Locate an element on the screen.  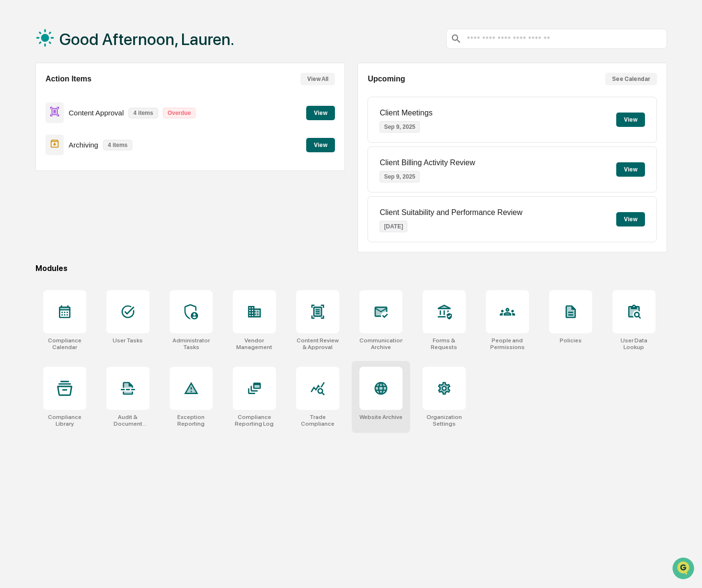
img: f2157a4c-a0d3-4daa-907e-bb6f0de503a5-1751232295721 is located at coordinates (12, 12).